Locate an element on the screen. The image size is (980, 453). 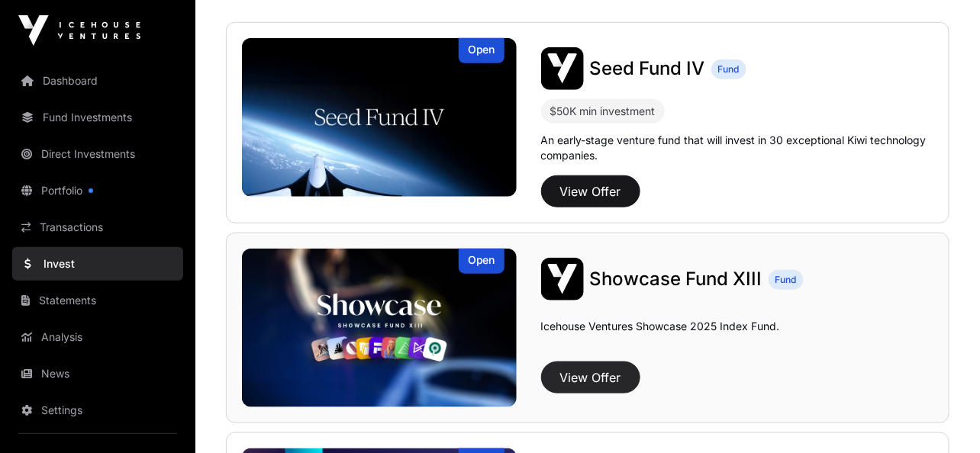
a: Seed Fund IVOpen is located at coordinates (379, 117).